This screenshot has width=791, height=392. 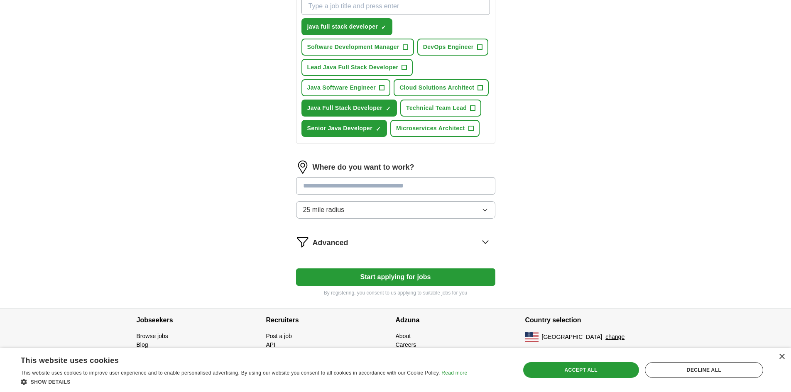 What do you see at coordinates (454, 373) in the screenshot?
I see `a: Read more, opens a new window` at bounding box center [454, 373].